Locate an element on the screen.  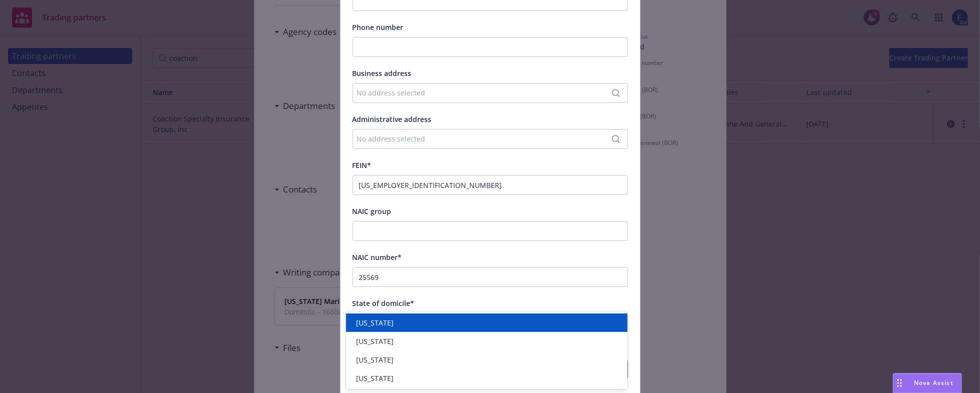
span: Phone number is located at coordinates (378, 27).